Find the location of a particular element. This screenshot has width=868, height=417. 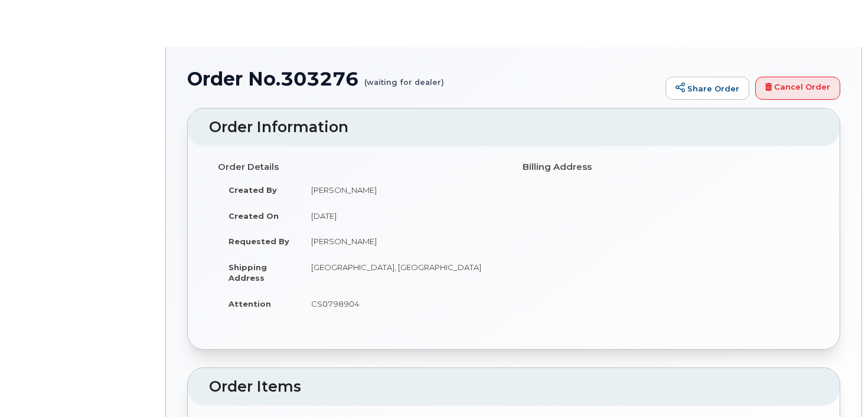

strong: Created On is located at coordinates (253, 216).